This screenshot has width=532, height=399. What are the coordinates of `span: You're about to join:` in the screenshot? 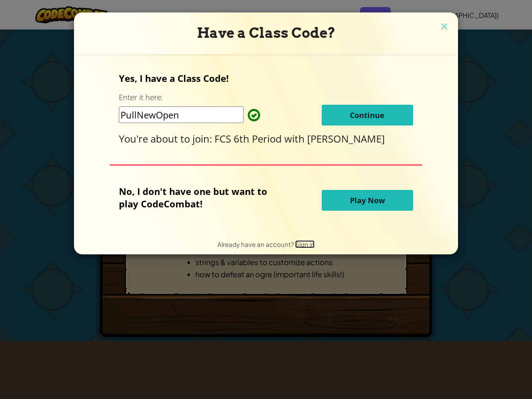 It's located at (167, 138).